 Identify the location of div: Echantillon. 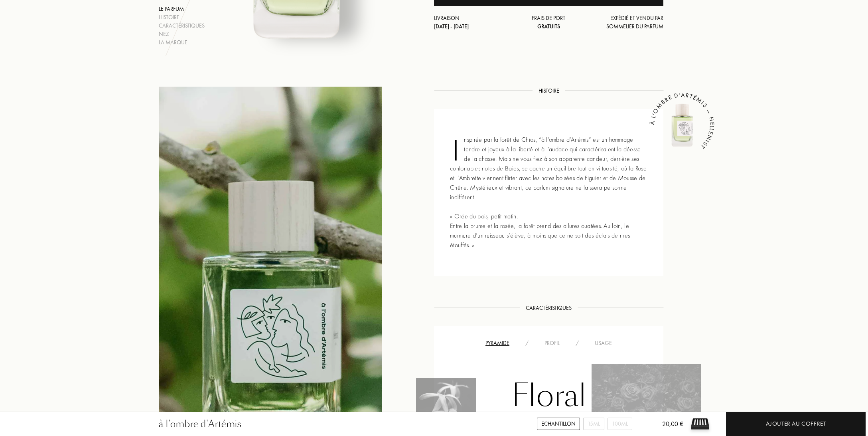
(559, 424).